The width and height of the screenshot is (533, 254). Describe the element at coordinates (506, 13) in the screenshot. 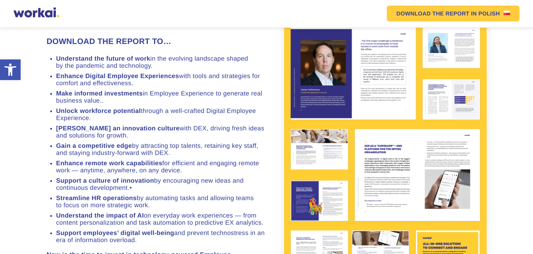

I see `img: Polish flag` at that location.